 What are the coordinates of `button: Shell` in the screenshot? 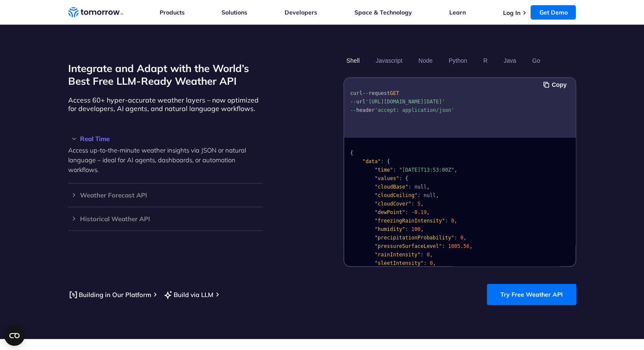 It's located at (353, 60).